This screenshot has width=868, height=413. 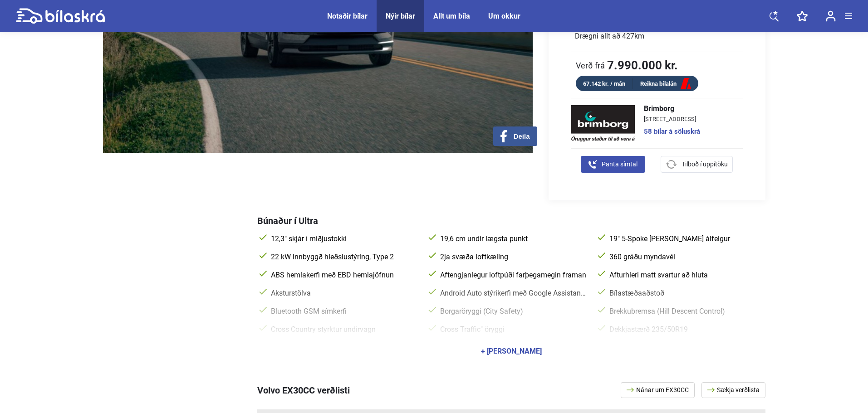 What do you see at coordinates (514, 136) in the screenshot?
I see `button: Deila` at bounding box center [514, 136].